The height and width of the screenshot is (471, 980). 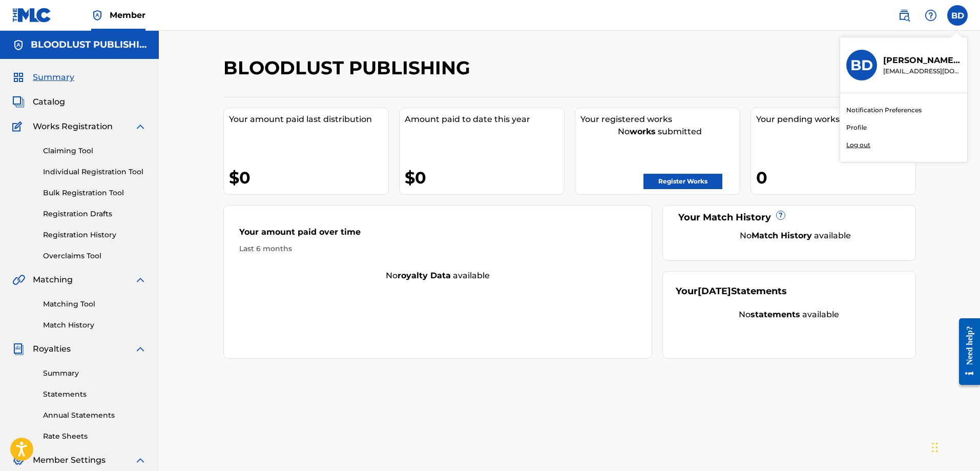 What do you see at coordinates (95, 256) in the screenshot?
I see `a: Overclaims Tool` at bounding box center [95, 256].